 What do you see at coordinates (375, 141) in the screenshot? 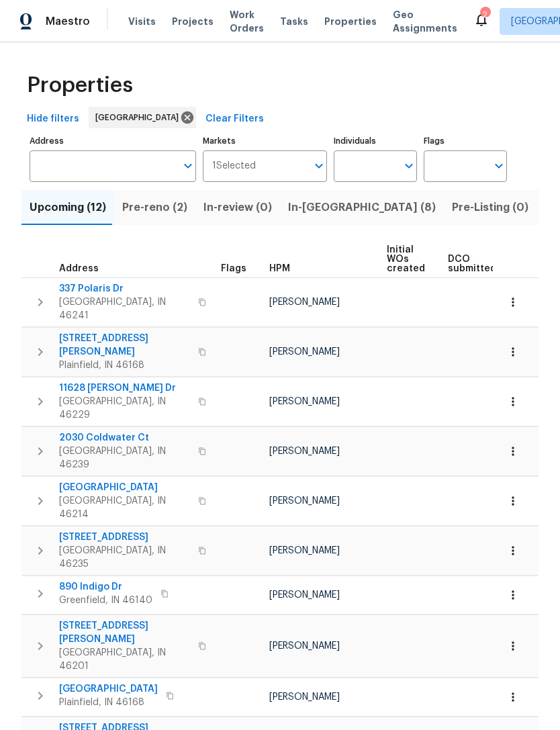
I see `label: Individuals` at bounding box center [375, 141].